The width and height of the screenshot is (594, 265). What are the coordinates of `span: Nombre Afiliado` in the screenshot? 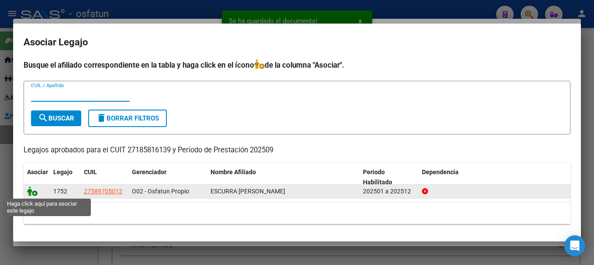 It's located at (233, 172).